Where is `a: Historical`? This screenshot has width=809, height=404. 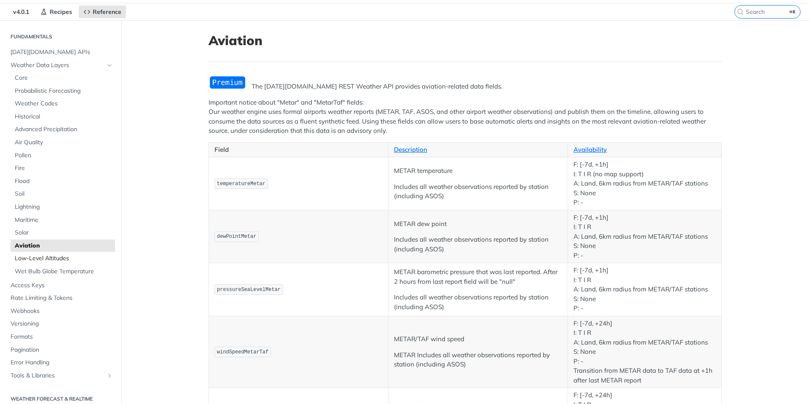
a: Historical is located at coordinates (63, 117).